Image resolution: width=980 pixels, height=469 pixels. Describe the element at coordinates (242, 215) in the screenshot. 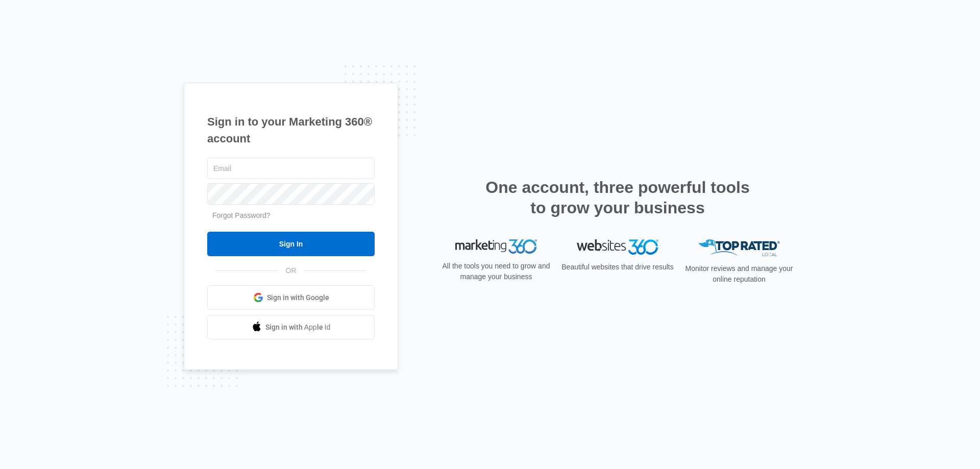

I see `a: Forgot Password?` at that location.